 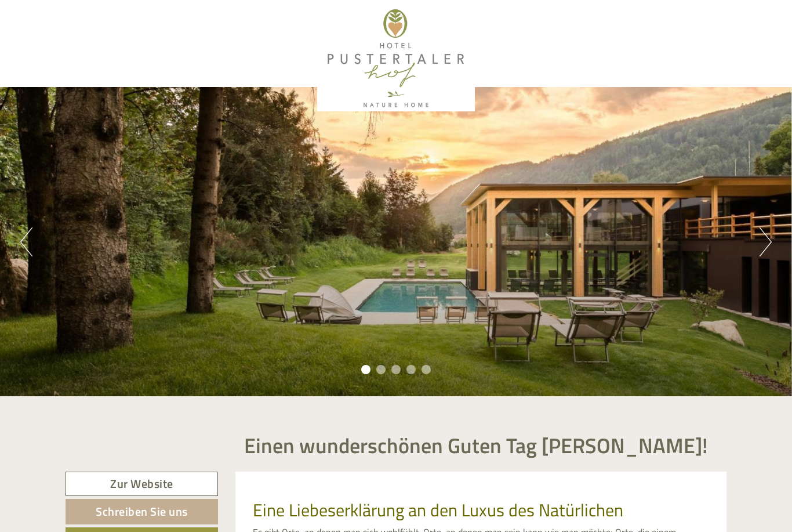 I want to click on a: Schreiben Sie uns, so click(x=141, y=512).